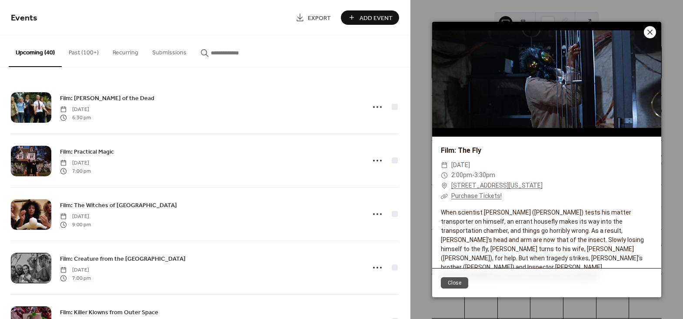 The width and height of the screenshot is (683, 319). Describe the element at coordinates (84, 50) in the screenshot. I see `button: Past (100+)` at that location.